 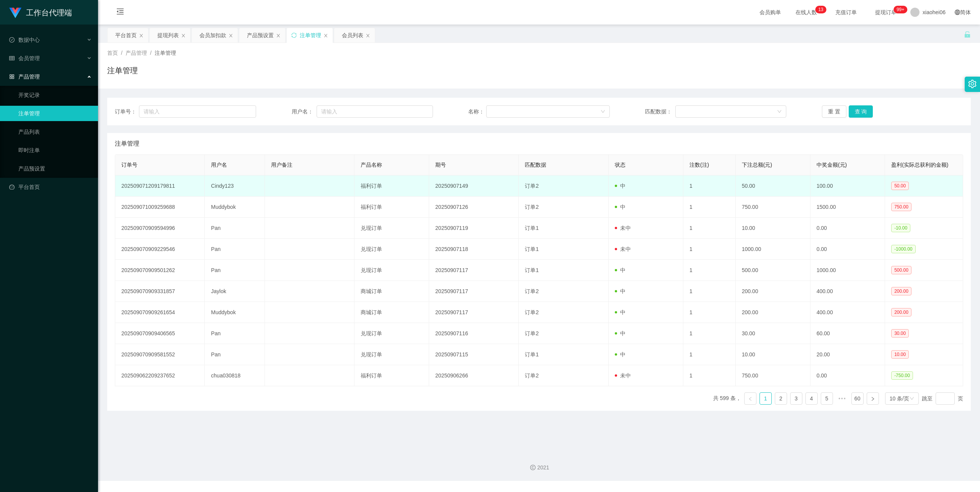 I want to click on i: 图标: setting, so click(x=972, y=84).